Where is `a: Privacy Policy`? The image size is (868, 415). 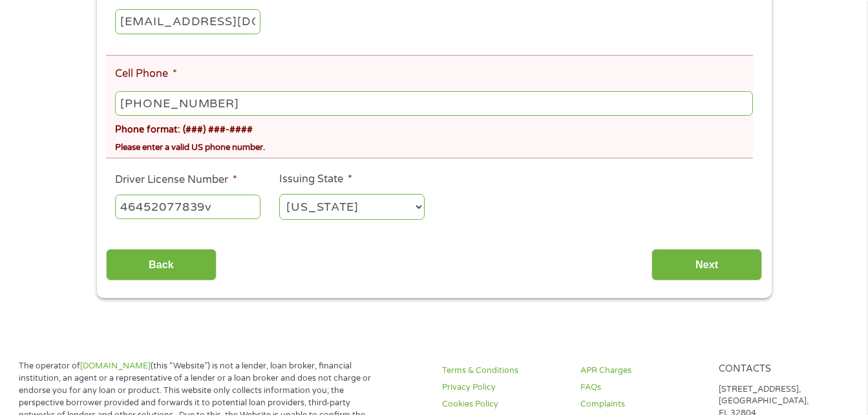 a: Privacy Policy is located at coordinates (504, 387).